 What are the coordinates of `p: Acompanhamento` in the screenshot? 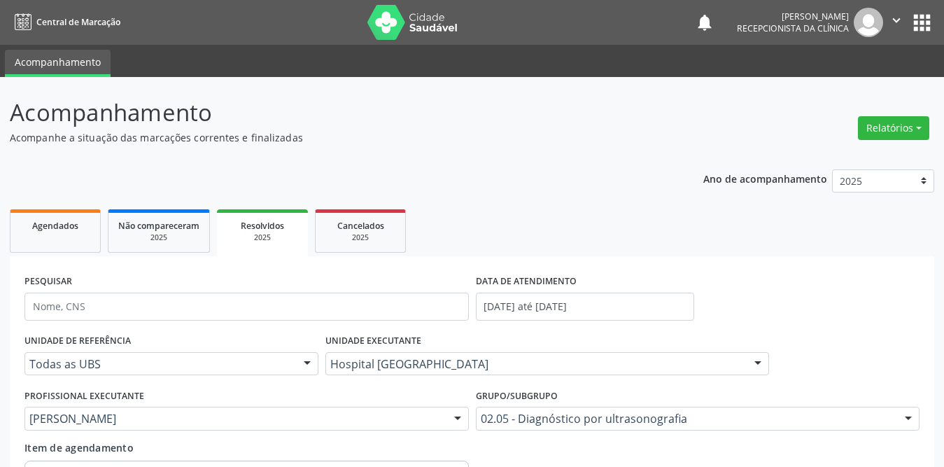 It's located at (333, 113).